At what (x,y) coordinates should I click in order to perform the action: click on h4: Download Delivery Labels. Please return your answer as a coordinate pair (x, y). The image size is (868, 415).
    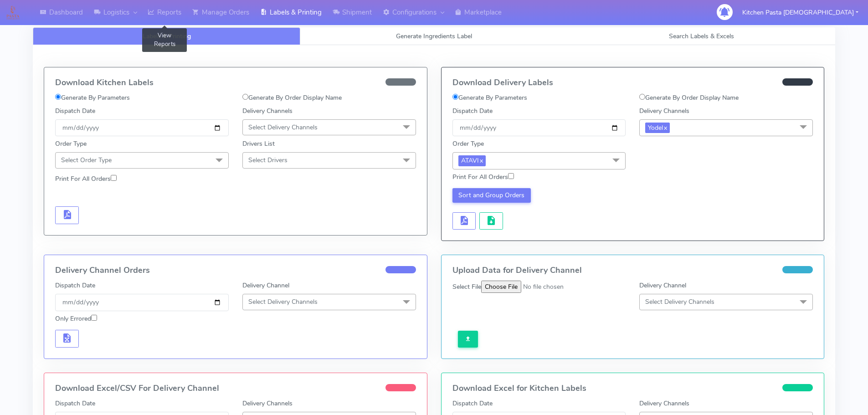
    Looking at the image, I should click on (633, 83).